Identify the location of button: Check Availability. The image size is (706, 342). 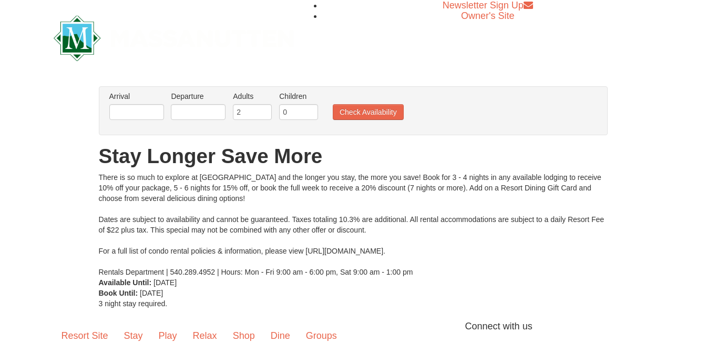
(368, 112).